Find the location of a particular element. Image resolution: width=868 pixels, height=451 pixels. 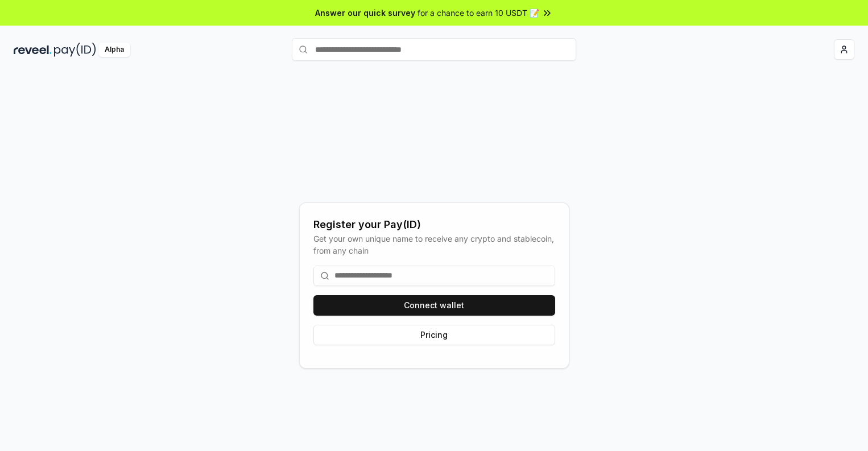

img: pay_id is located at coordinates (75, 50).